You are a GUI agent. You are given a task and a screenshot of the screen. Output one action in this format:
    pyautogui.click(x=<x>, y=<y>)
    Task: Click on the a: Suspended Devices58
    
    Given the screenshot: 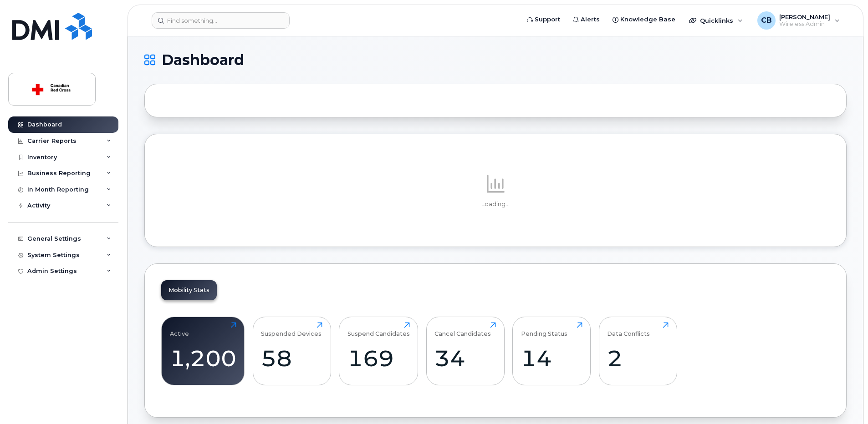 What is the action you would take?
    pyautogui.click(x=291, y=352)
    